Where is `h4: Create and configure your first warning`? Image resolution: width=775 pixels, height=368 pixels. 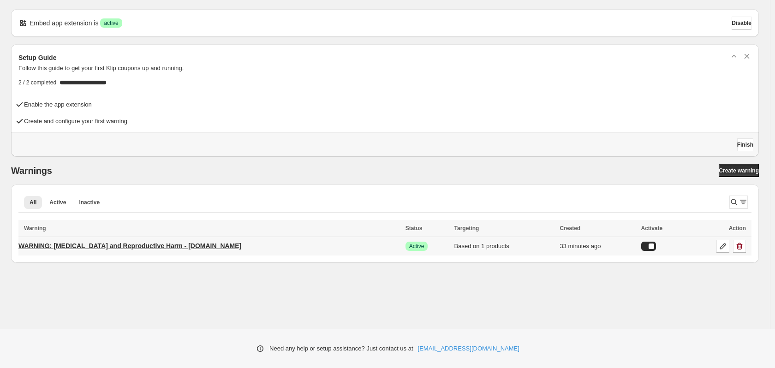
h4: Create and configure your first warning is located at coordinates (76, 121).